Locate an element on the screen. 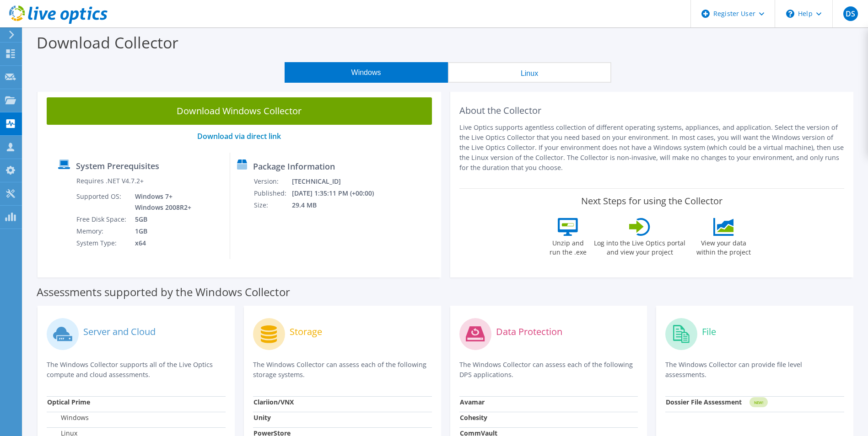 This screenshot has width=868, height=436. td: Windows 7+ Windows 2008R2+ is located at coordinates (161, 202).